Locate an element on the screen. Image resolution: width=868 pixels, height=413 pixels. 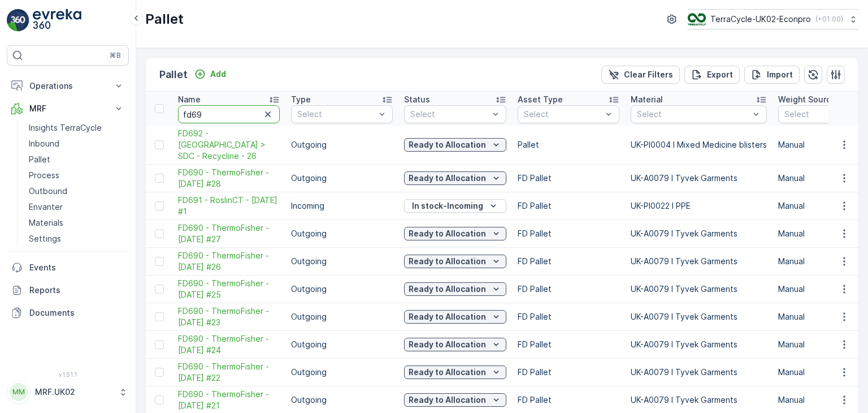
button: In stock-Incoming is located at coordinates (455, 206).